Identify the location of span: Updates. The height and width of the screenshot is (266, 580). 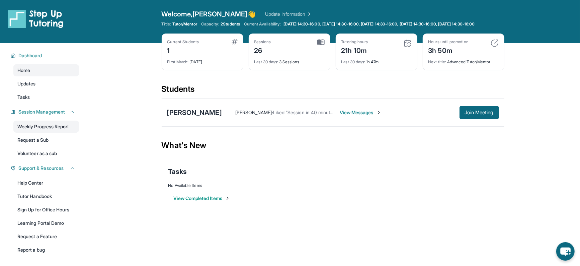
(26, 84).